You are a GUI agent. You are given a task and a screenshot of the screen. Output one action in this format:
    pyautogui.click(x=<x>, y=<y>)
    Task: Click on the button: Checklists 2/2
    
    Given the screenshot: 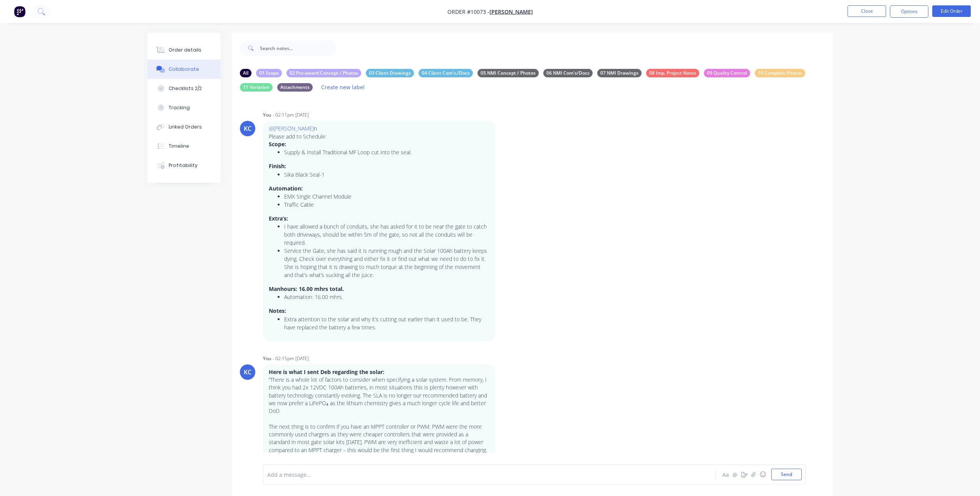 What is the action you would take?
    pyautogui.click(x=184, y=89)
    